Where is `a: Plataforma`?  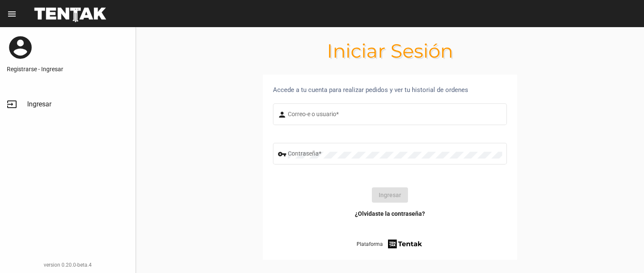 a: Plataforma is located at coordinates (390, 244).